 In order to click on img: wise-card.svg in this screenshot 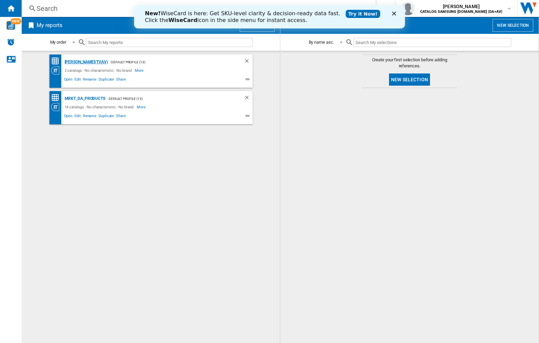, I will do `click(11, 25)`.